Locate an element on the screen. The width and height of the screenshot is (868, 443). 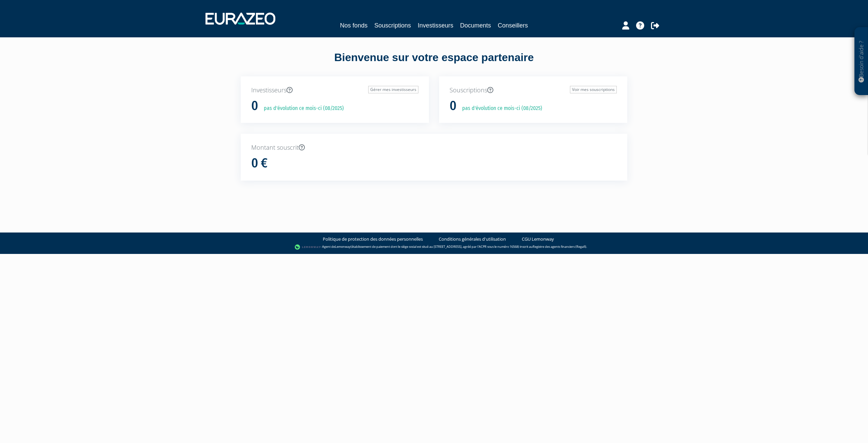
img: logo-lemonway.png is located at coordinates (307, 247).